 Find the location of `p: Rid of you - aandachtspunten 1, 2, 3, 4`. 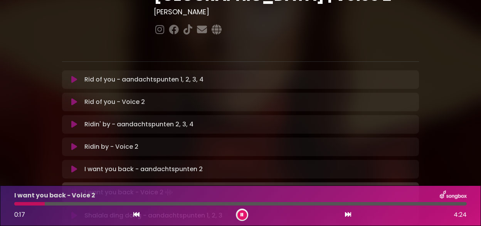

p: Rid of you - aandachtspunten 1, 2, 3, 4 is located at coordinates (144, 79).